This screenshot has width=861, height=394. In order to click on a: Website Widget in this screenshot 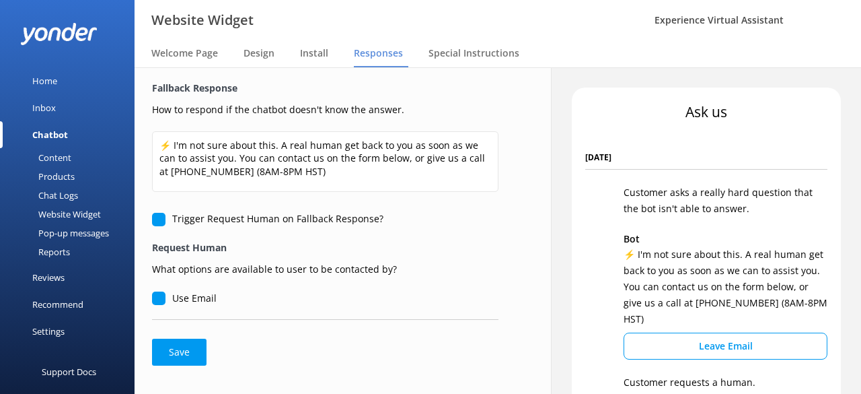, I will do `click(71, 214)`.